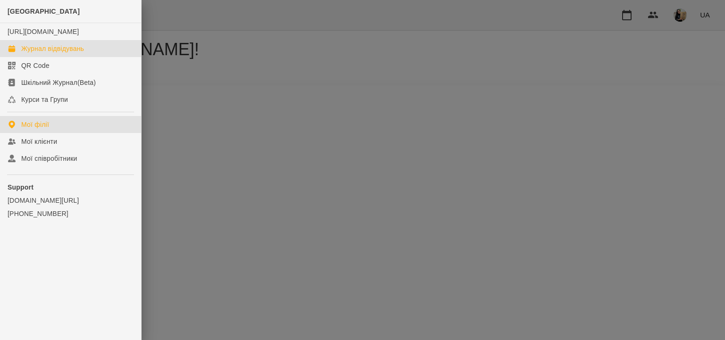 This screenshot has height=340, width=725. I want to click on div: Шкільний Журнал(Beta), so click(59, 83).